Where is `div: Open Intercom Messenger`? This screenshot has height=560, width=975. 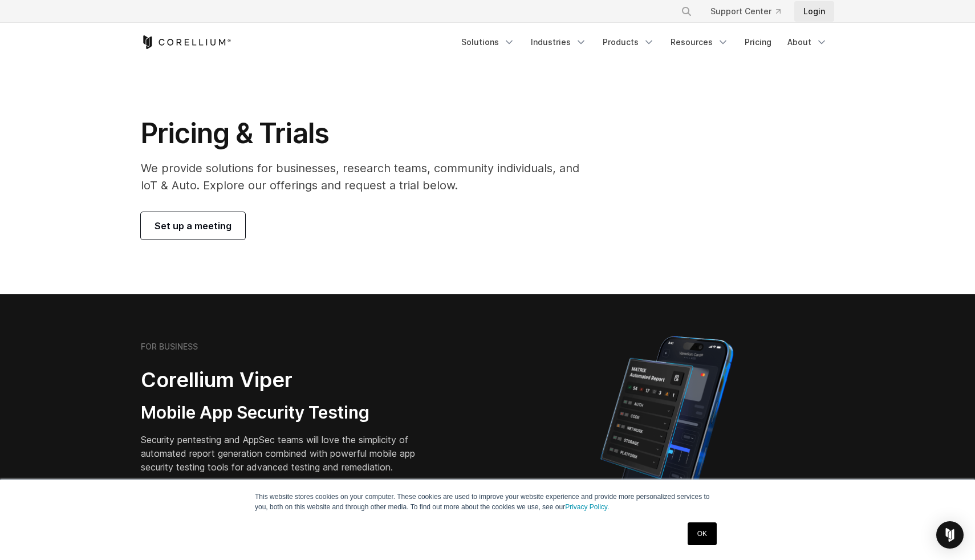
div: Open Intercom Messenger is located at coordinates (950, 534).